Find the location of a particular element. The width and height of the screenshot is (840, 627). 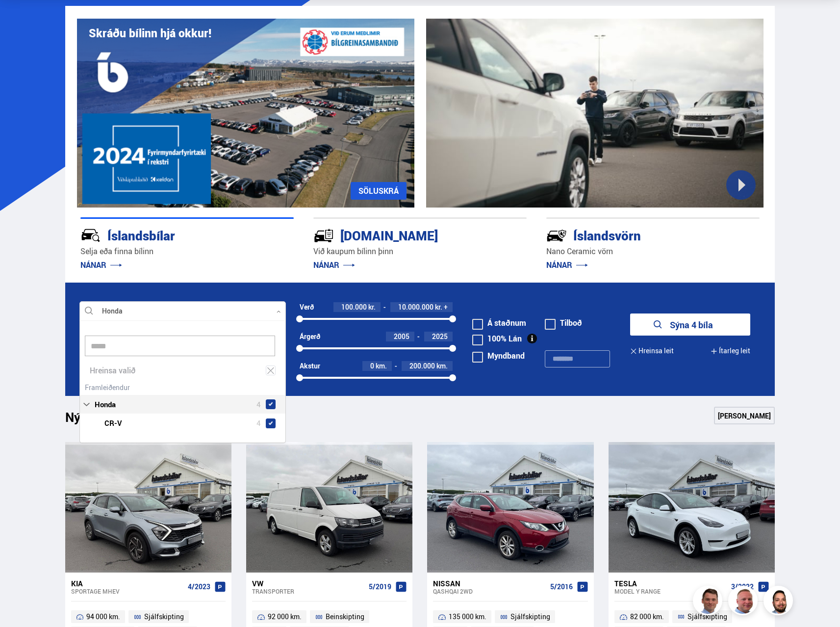

p: Við kaupum bílinn þinn is located at coordinates (420, 251).